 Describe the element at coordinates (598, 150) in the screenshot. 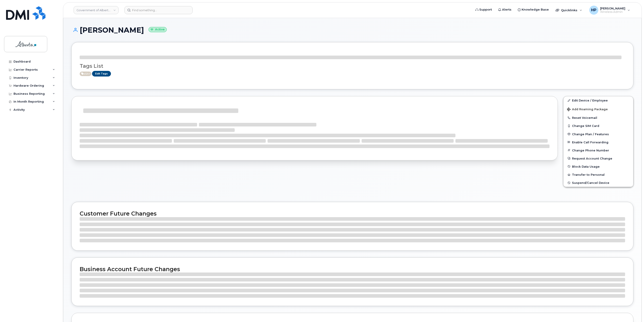

I see `button: Change Phone Number` at that location.